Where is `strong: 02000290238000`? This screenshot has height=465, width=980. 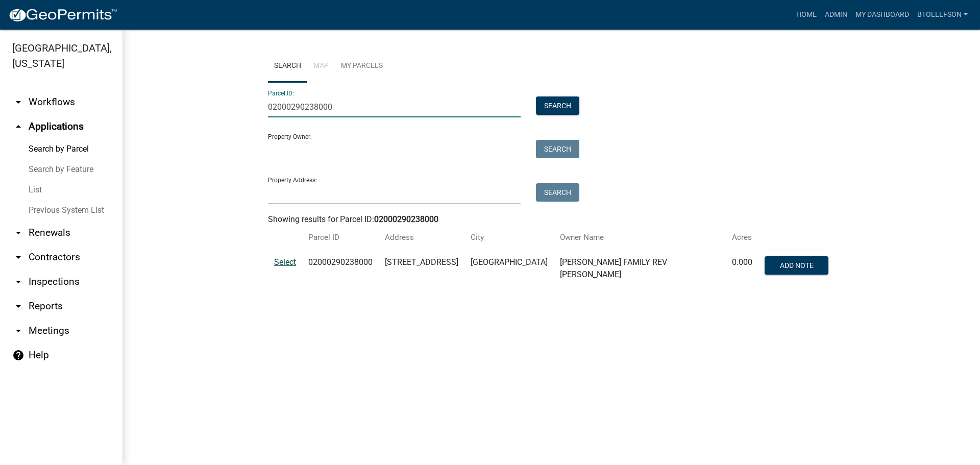 strong: 02000290238000 is located at coordinates (406, 219).